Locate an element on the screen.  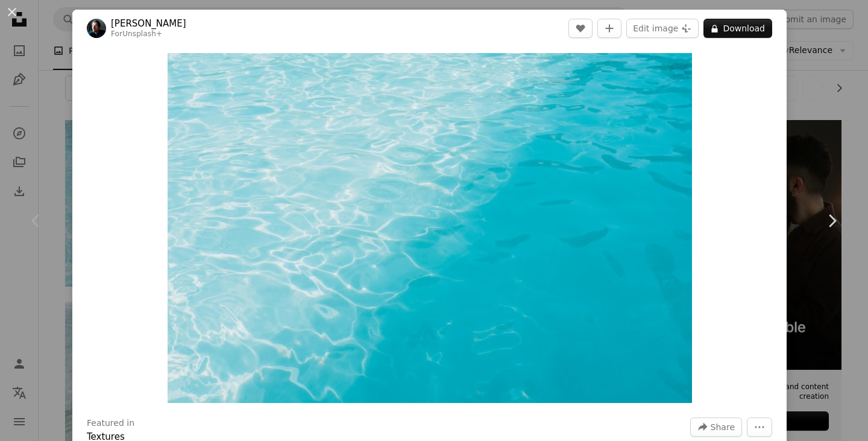
img: Go to Wesley Tingey's profile is located at coordinates (97, 28).